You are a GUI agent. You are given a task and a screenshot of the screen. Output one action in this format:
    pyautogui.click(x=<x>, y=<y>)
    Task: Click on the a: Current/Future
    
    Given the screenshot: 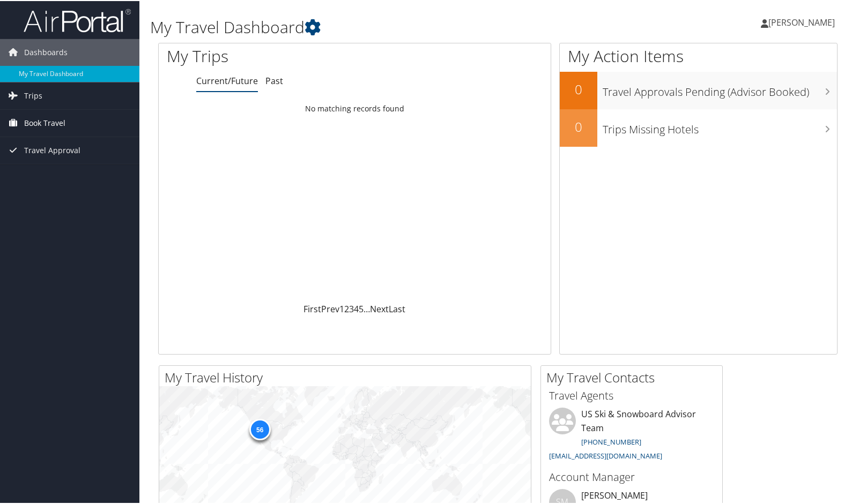 What is the action you would take?
    pyautogui.click(x=227, y=80)
    